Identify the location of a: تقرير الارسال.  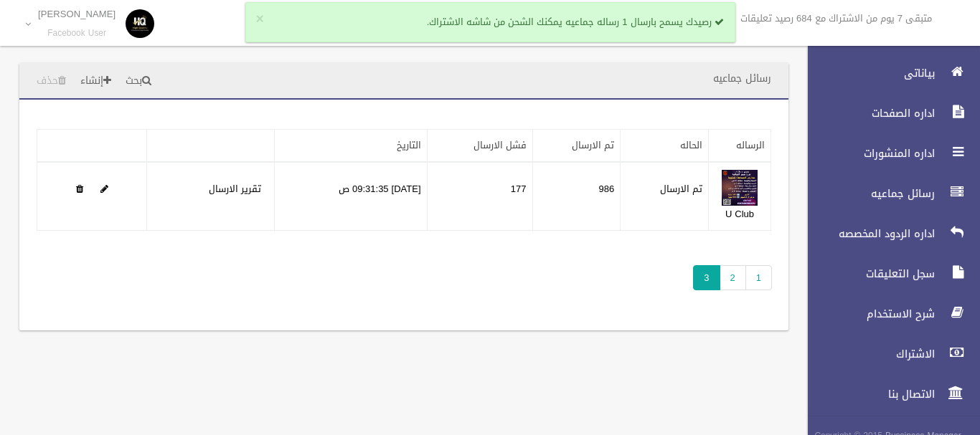
(235, 188).